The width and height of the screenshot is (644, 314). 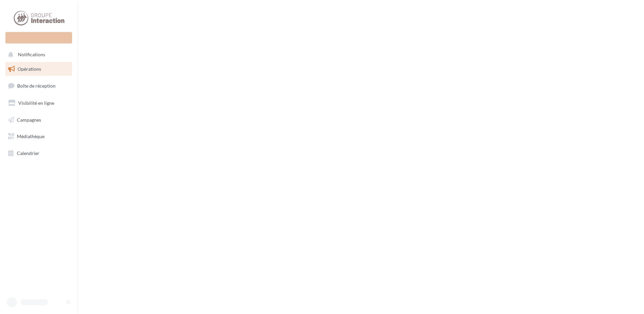 What do you see at coordinates (31, 55) in the screenshot?
I see `span: Notifications` at bounding box center [31, 55].